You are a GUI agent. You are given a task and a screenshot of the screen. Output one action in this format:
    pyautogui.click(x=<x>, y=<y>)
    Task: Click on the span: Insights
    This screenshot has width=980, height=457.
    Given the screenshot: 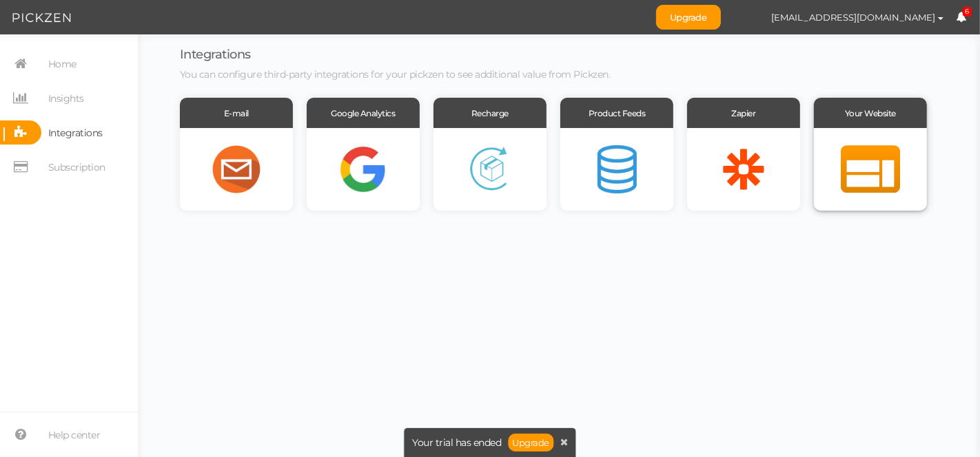 What is the action you would take?
    pyautogui.click(x=66, y=98)
    